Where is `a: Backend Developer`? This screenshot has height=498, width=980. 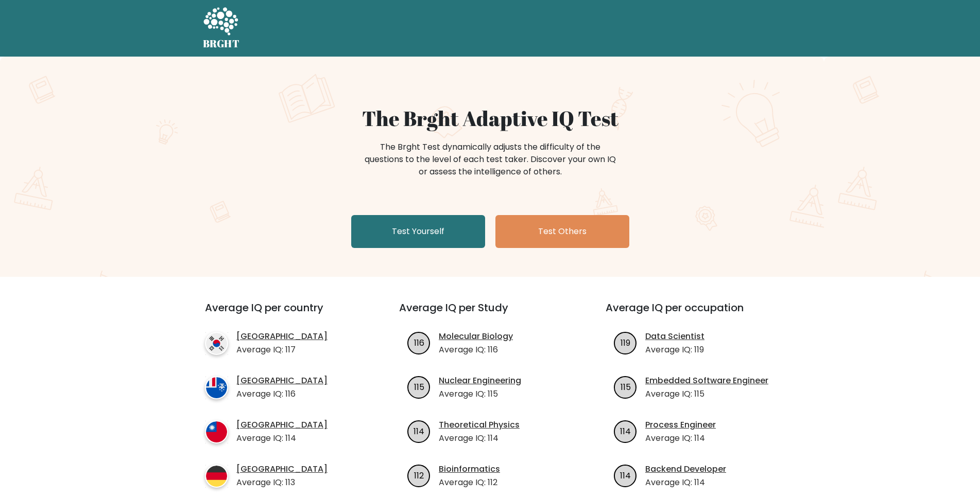 a: Backend Developer is located at coordinates (686, 469).